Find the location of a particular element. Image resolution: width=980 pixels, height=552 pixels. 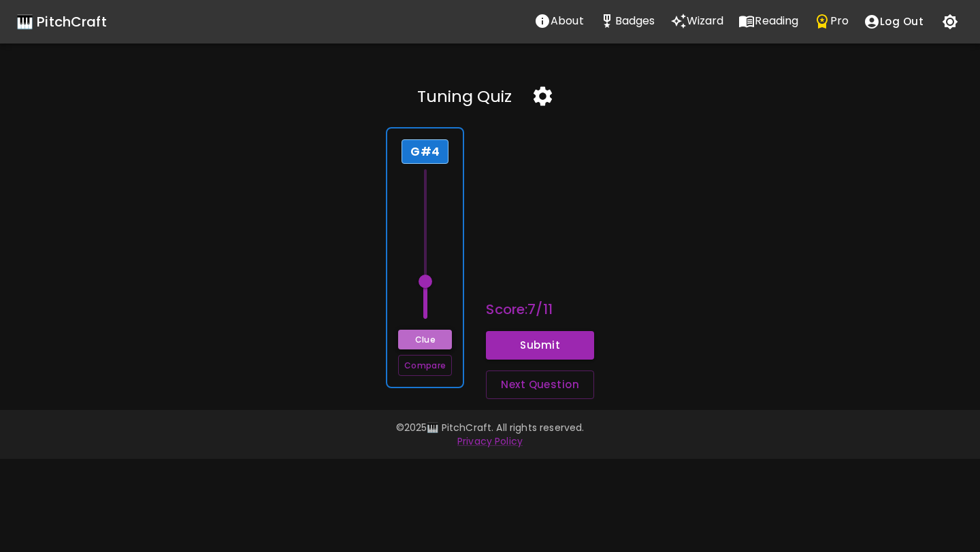

button: Reading is located at coordinates (768, 21).